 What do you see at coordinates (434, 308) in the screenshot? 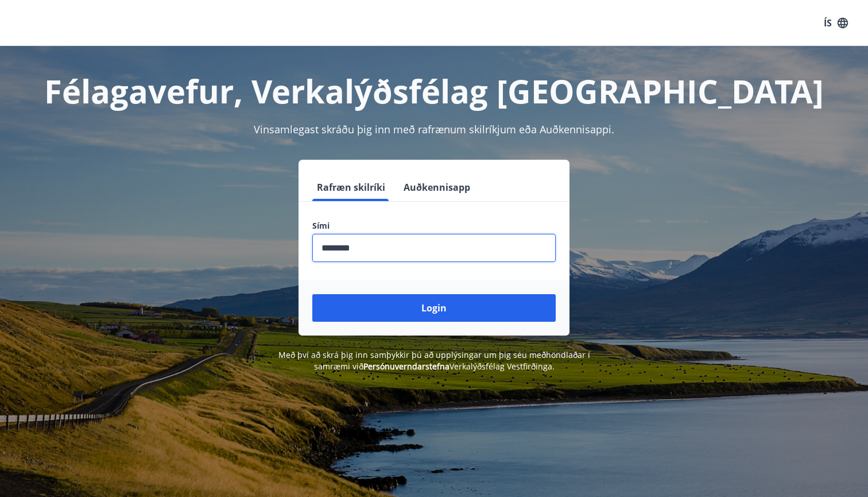
I see `button: Login` at bounding box center [434, 308].